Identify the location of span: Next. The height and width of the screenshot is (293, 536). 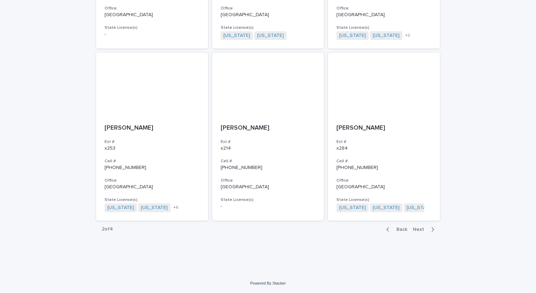
(421, 229).